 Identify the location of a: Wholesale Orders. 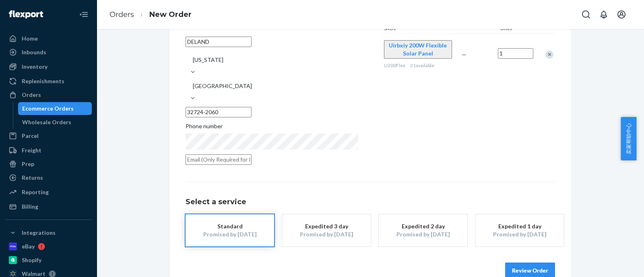
(55, 122).